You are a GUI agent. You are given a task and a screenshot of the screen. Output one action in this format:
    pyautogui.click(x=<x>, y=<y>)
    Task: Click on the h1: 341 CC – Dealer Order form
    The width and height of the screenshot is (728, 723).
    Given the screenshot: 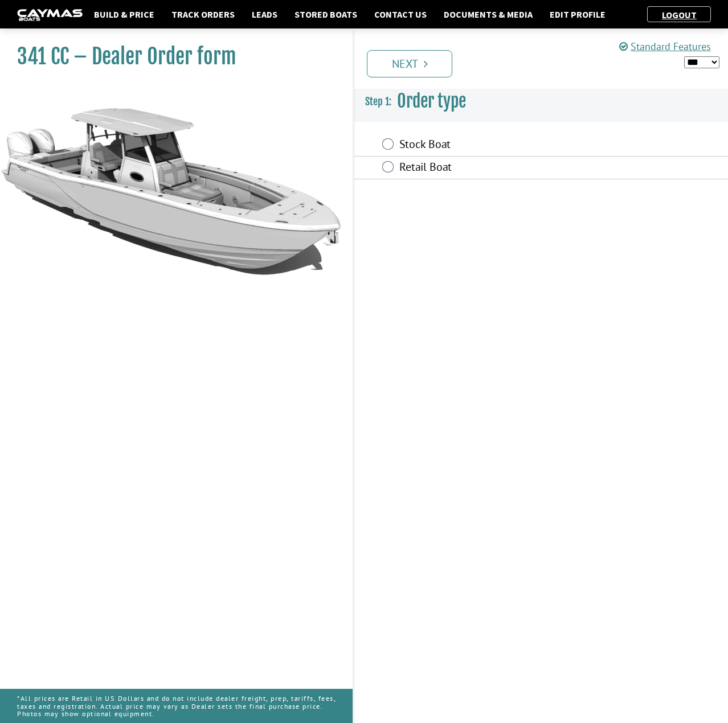 What is the action you would take?
    pyautogui.click(x=170, y=56)
    